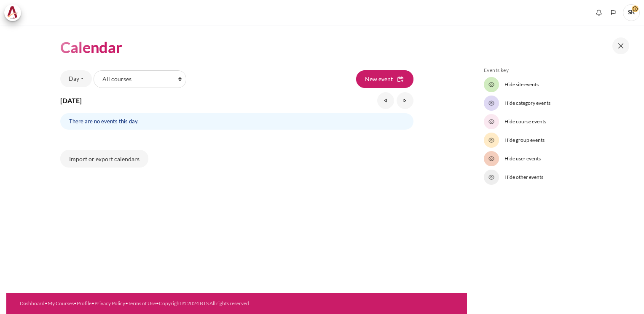 Image resolution: width=644 pixels, height=314 pixels. I want to click on a: Profile, so click(84, 303).